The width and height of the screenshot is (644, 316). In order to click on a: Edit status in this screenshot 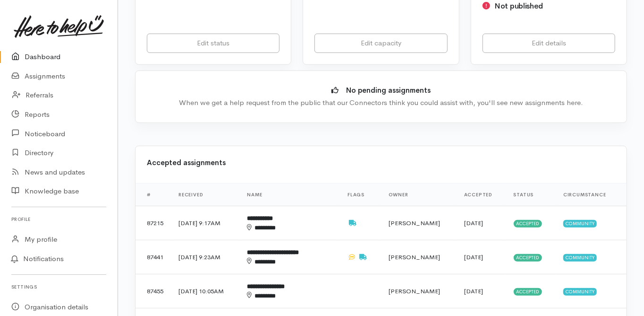, I will do `click(213, 43)`.